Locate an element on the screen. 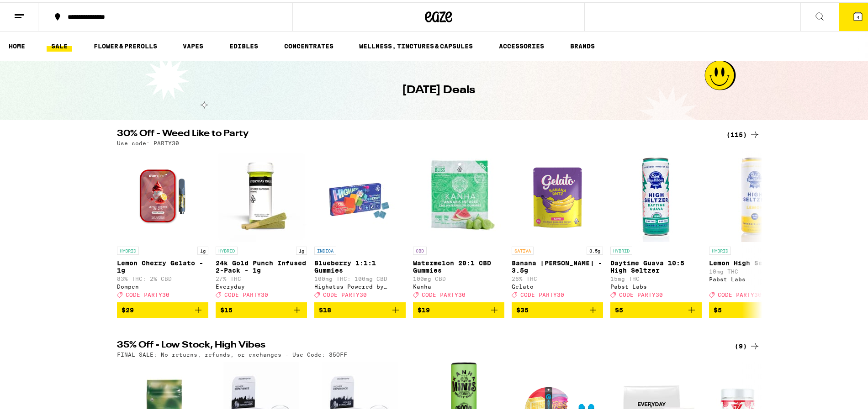 This screenshot has height=411, width=868. a: (9) is located at coordinates (748, 344).